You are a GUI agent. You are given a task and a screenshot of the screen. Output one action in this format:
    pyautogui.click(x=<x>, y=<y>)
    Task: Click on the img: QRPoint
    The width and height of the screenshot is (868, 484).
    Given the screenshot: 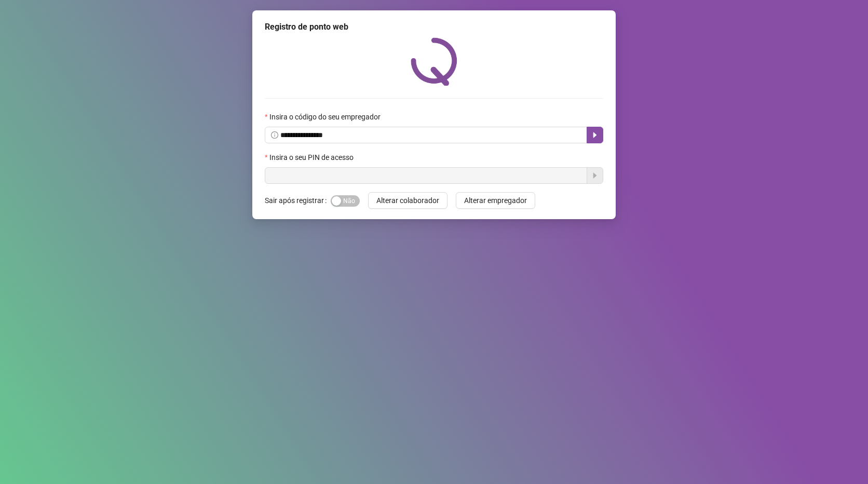 What is the action you would take?
    pyautogui.click(x=434, y=61)
    